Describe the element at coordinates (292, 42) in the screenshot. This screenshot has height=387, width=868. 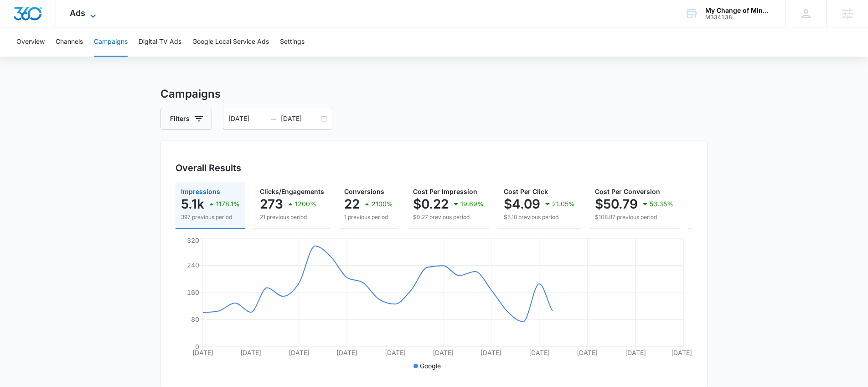
I see `button: Settings` at that location.